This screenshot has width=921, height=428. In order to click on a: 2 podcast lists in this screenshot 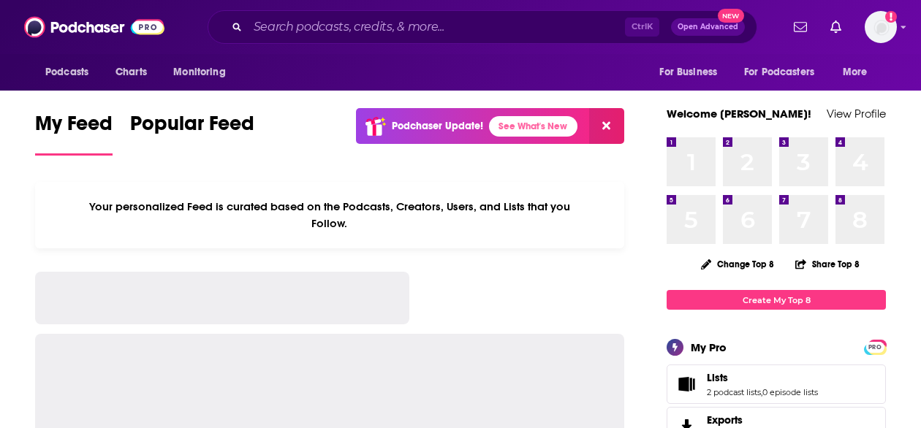, I will do `click(734, 392)`.